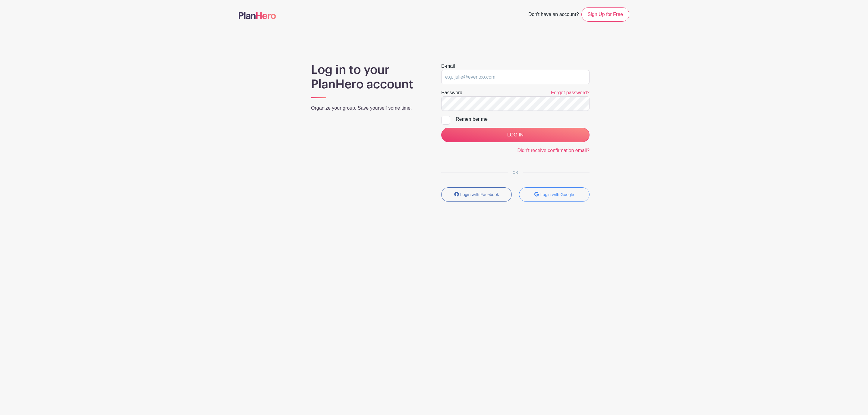 The width and height of the screenshot is (868, 415). I want to click on a: Sign Up for Free, so click(606, 14).